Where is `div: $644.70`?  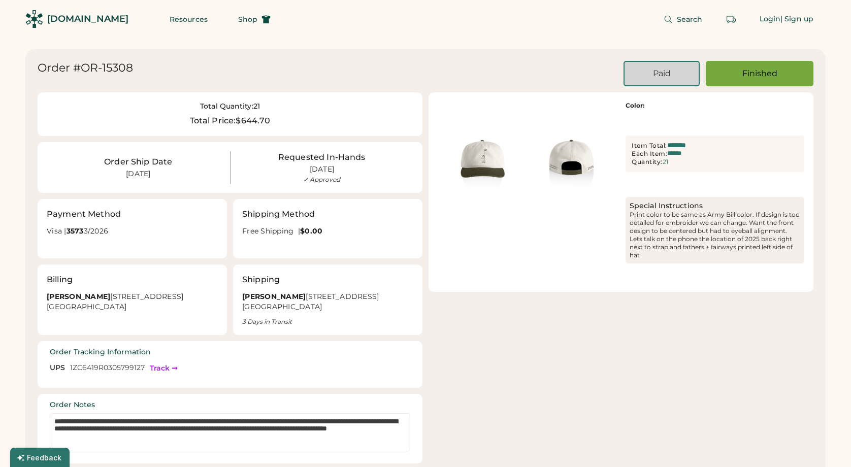 div: $644.70 is located at coordinates (253, 121).